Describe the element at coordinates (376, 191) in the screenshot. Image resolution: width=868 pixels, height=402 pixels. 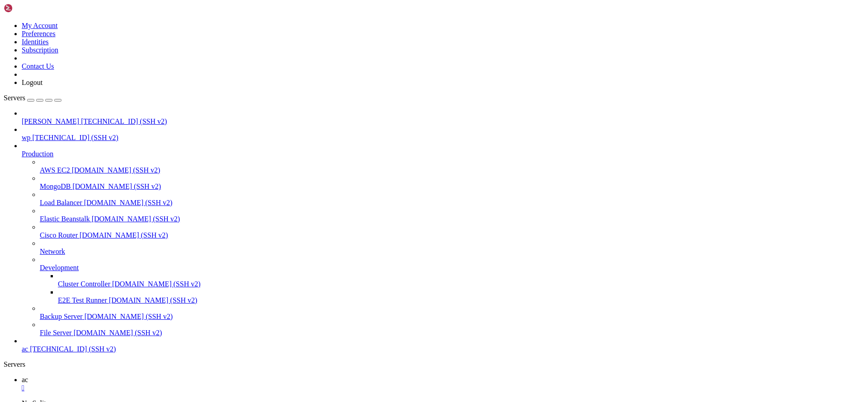
I see `x-row: Hardware data:` at that location.